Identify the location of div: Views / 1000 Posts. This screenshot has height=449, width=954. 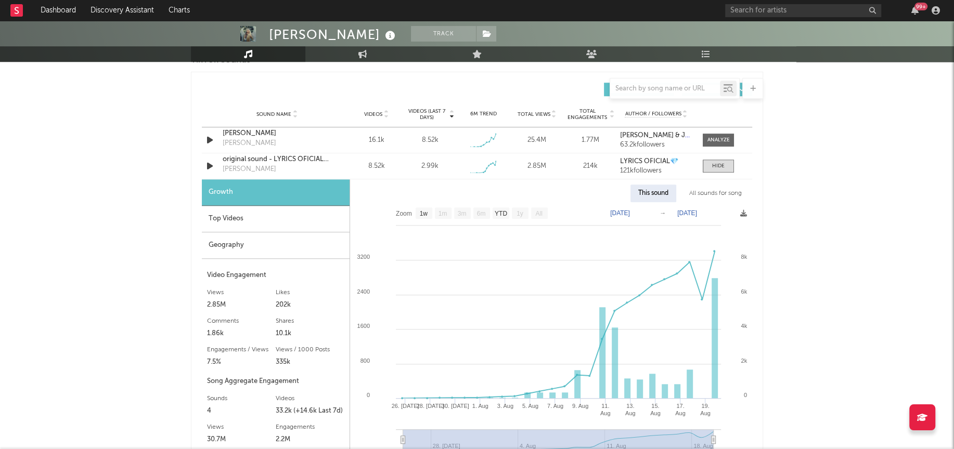
(310, 350).